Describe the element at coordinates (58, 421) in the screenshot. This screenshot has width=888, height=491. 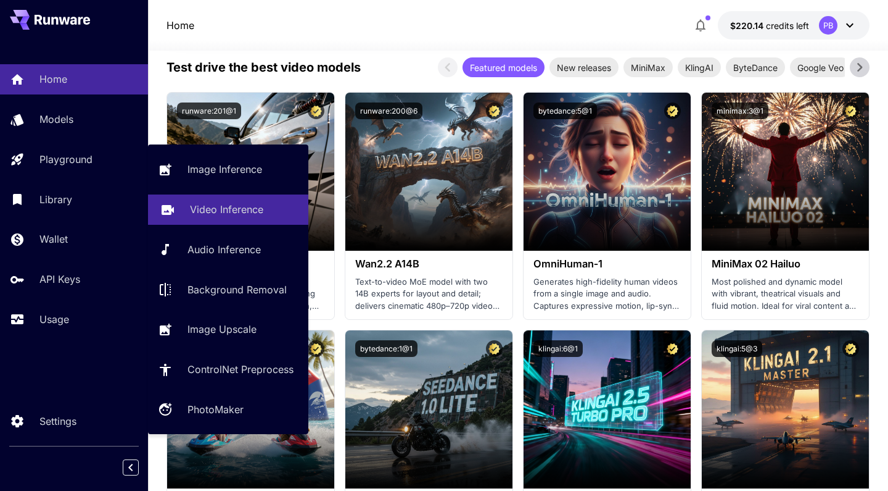
I see `p: Settings` at that location.